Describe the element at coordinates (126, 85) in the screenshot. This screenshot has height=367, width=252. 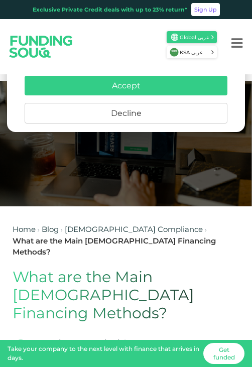
I see `button: Accept` at that location.